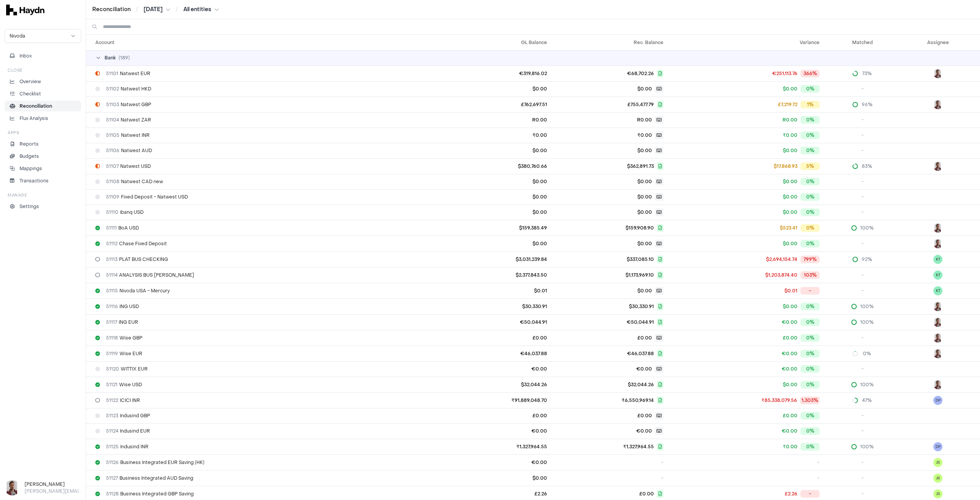 Image resolution: width=980 pixels, height=500 pixels. I want to click on button: All entities, so click(201, 9).